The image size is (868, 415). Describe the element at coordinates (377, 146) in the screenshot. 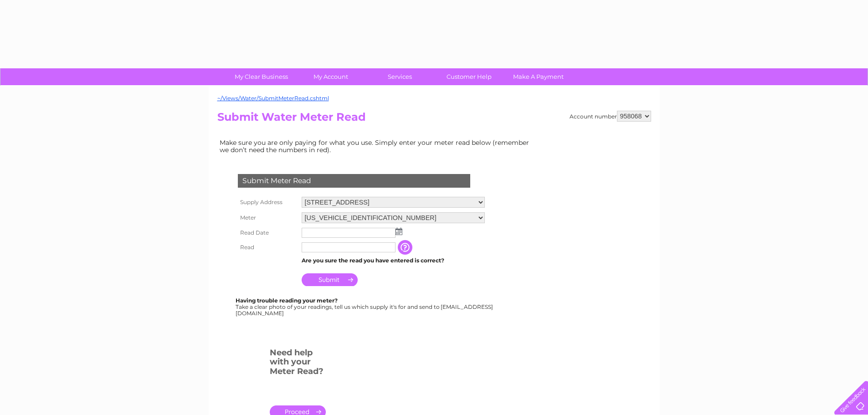

I see `td: Make sure you are only paying for what you use. Simply enter your meter read below (remember we d...` at that location.